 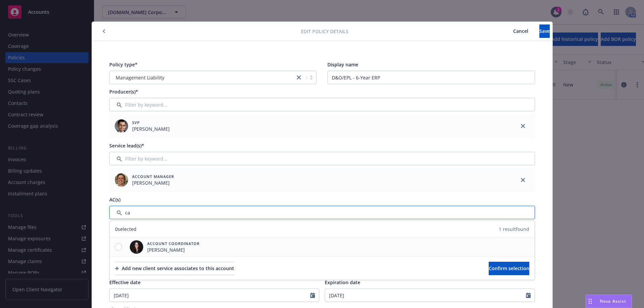 I want to click on span: Service lead(s)*, so click(x=127, y=145).